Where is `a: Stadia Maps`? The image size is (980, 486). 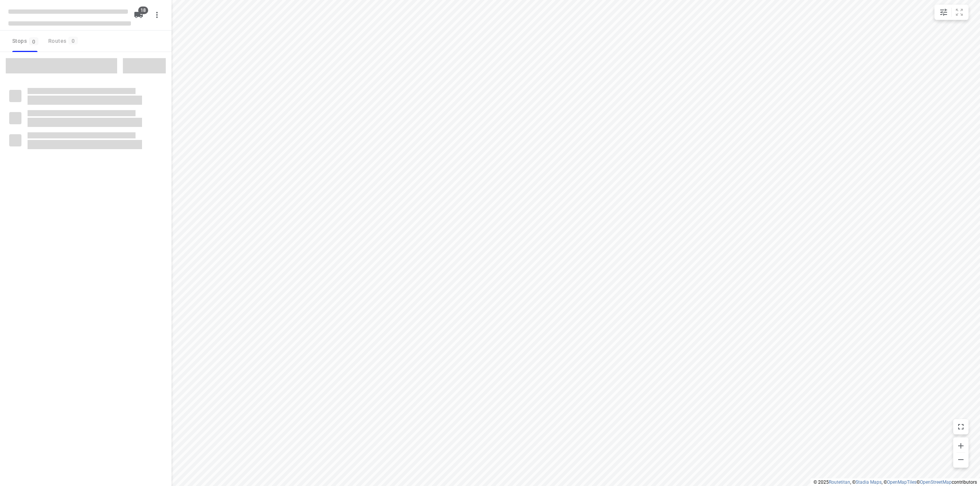
a: Stadia Maps is located at coordinates (868, 483).